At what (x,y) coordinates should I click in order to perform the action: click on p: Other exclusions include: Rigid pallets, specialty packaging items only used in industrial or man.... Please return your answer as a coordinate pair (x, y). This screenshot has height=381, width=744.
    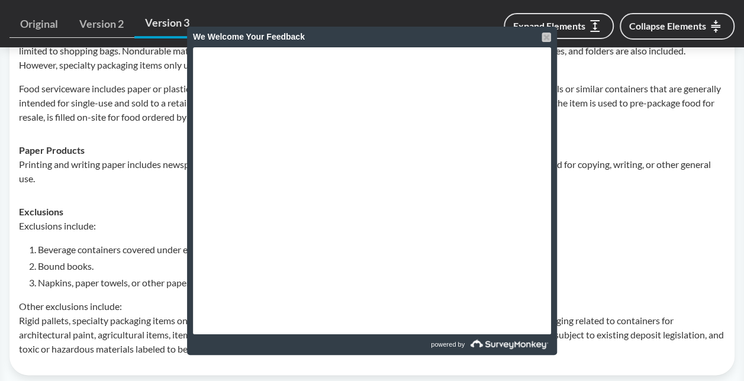
    Looking at the image, I should click on (372, 328).